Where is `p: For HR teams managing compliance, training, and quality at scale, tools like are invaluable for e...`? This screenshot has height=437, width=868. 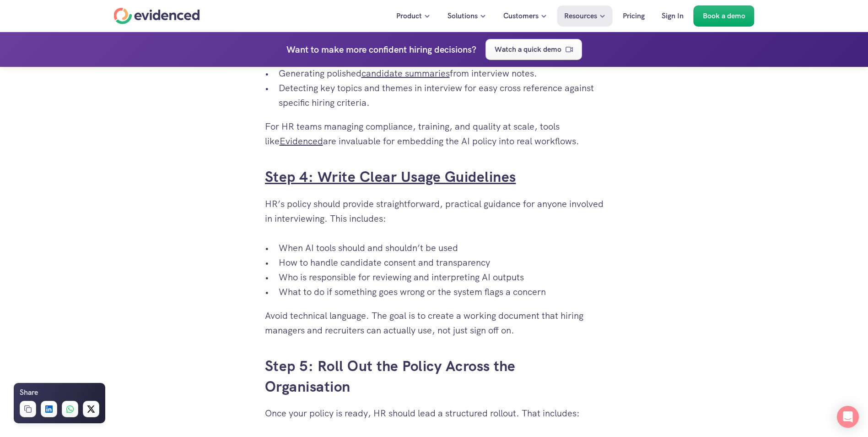
p: For HR teams managing compliance, training, and quality at scale, tools like are invaluable for e... is located at coordinates (434, 134).